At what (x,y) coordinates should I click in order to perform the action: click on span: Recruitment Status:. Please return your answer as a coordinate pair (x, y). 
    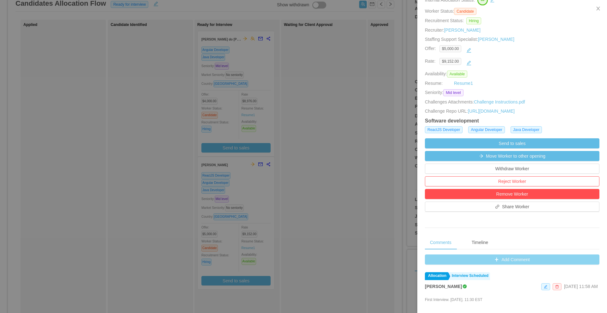
    Looking at the image, I should click on (444, 21).